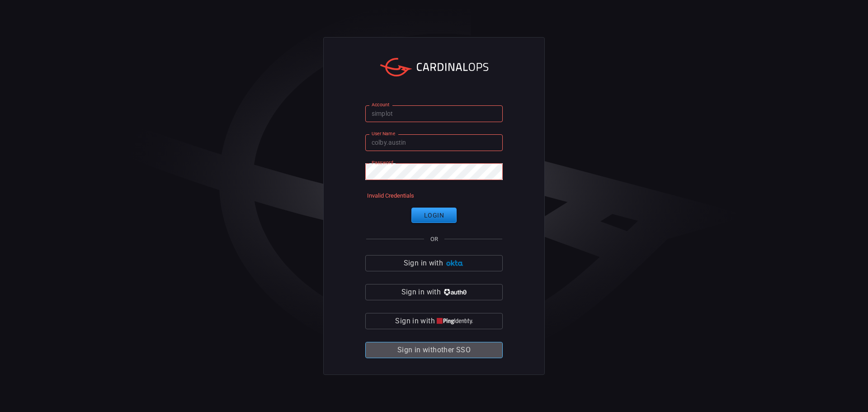 This screenshot has width=868, height=412. Describe the element at coordinates (434, 142) in the screenshot. I see `input: Type your user name` at that location.